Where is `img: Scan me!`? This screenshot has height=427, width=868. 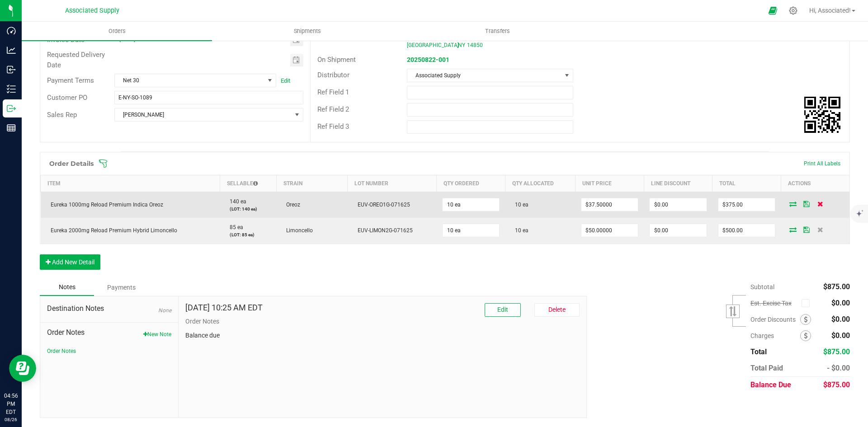 img: Scan me! is located at coordinates (823, 115).